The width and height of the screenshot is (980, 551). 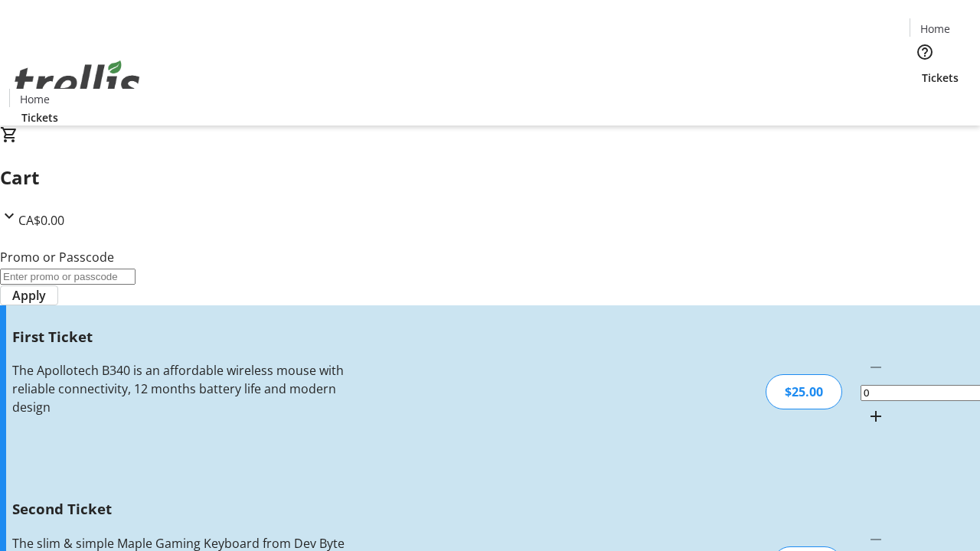 I want to click on button: Cart, so click(x=925, y=101).